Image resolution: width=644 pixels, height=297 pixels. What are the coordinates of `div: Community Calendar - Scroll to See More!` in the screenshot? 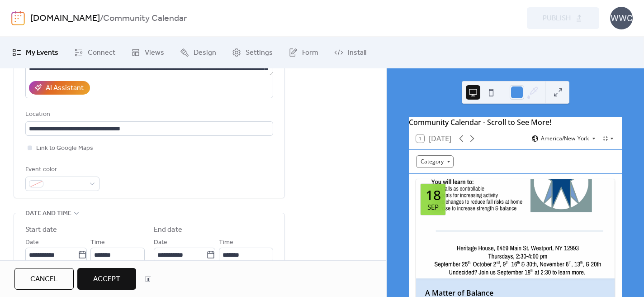 It's located at (515, 122).